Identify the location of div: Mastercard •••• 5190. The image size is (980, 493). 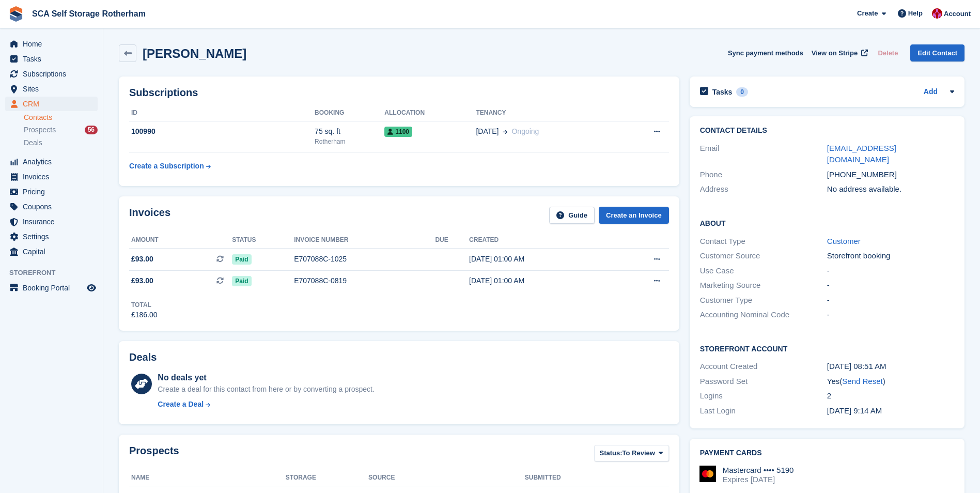
(758, 470).